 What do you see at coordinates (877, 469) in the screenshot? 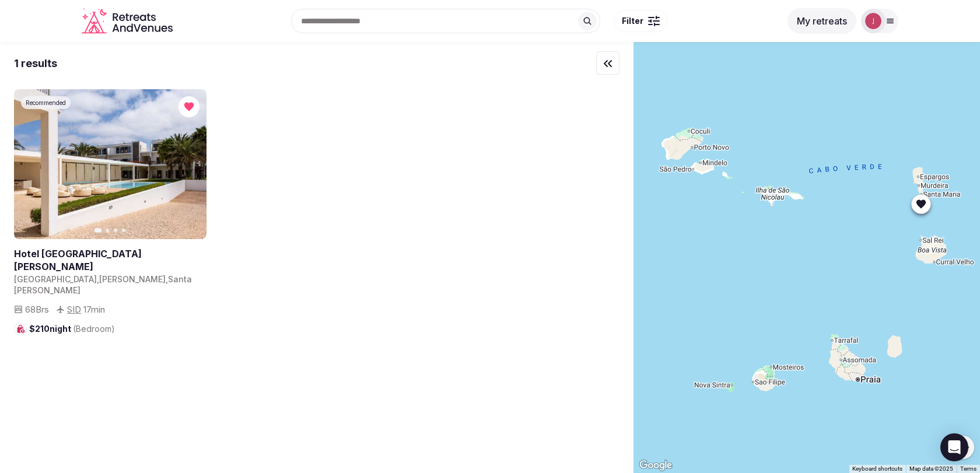
I see `button: Keyboard shortcuts` at bounding box center [877, 469].